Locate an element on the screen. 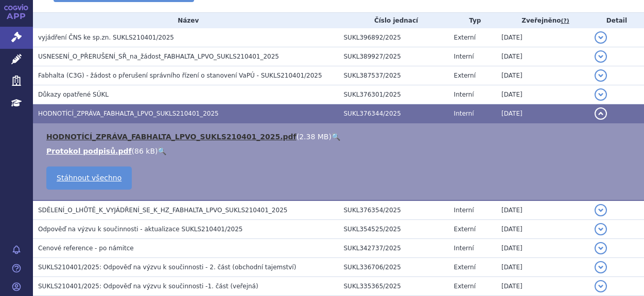  th: Typ is located at coordinates (472, 21).